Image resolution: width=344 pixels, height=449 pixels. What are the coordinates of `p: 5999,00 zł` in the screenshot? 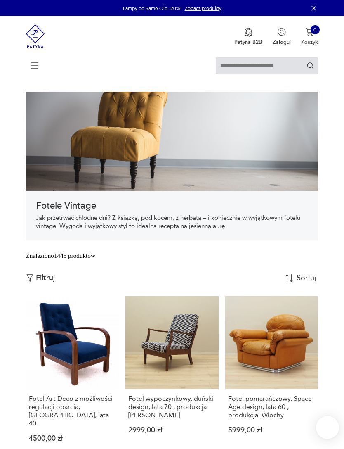 It's located at (272, 430).